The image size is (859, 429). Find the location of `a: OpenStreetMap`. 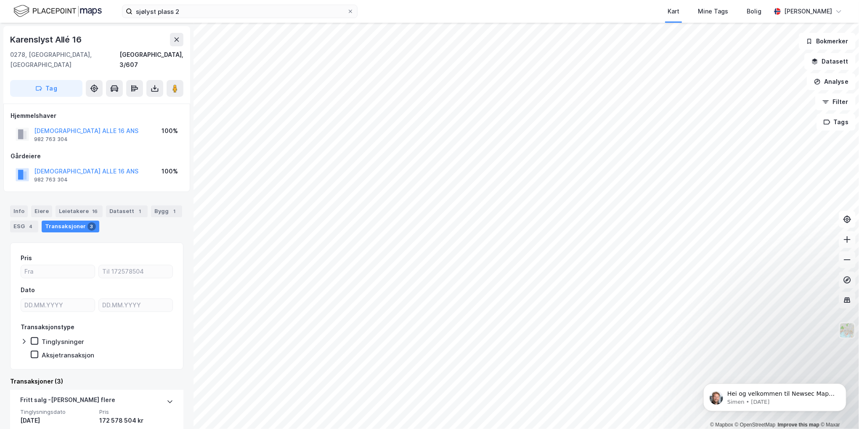

a: OpenStreetMap is located at coordinates (755, 424).